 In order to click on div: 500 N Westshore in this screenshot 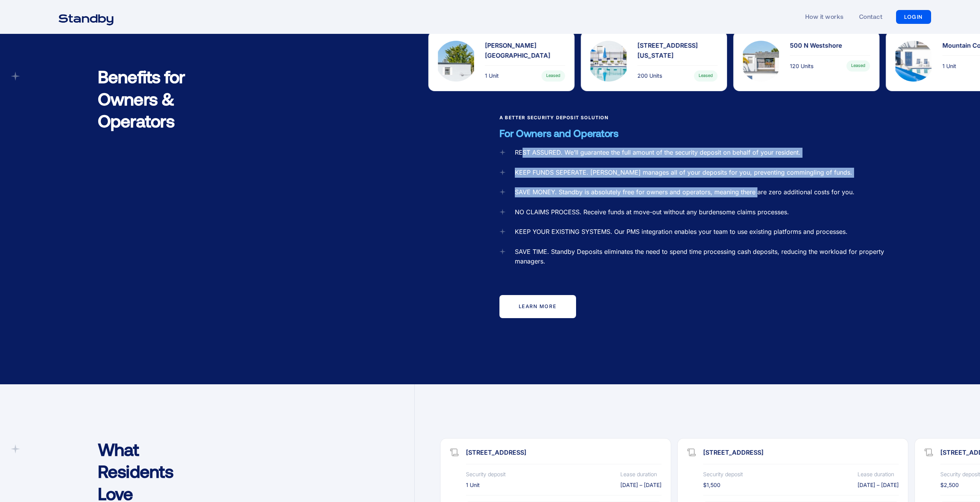, I will do `click(830, 46)`.